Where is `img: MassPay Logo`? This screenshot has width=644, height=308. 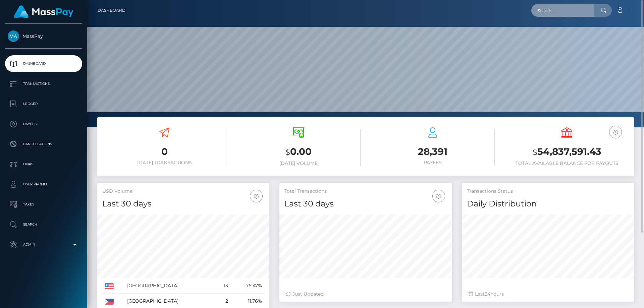 img: MassPay Logo is located at coordinates (44, 12).